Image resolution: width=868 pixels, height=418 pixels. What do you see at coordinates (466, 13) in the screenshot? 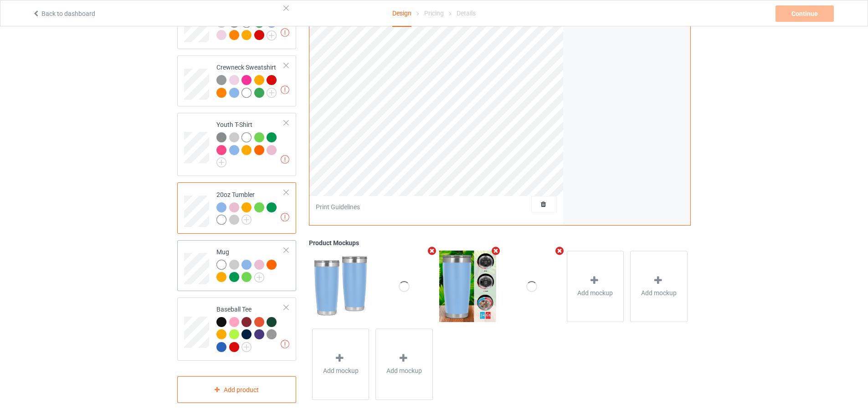
I see `div: Details` at bounding box center [466, 13].